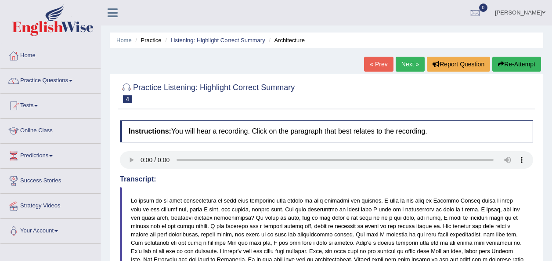 The image size is (552, 261). Describe the element at coordinates (147, 40) in the screenshot. I see `li: Practice` at that location.